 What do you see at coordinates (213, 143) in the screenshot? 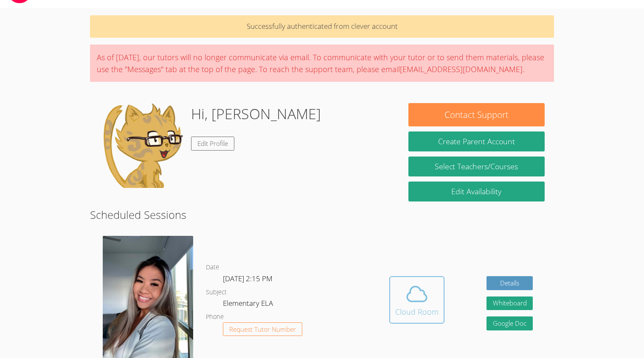
I see `a: Edit Profile` at bounding box center [213, 143].